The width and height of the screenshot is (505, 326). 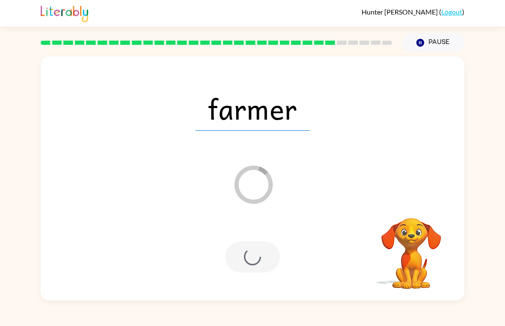 What do you see at coordinates (252, 109) in the screenshot?
I see `span: farmer` at bounding box center [252, 109].